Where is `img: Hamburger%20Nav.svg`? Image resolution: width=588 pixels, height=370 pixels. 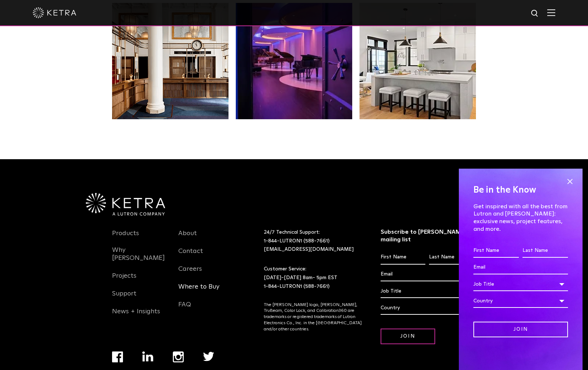 img: Hamburger%20Nav.svg is located at coordinates (551, 12).